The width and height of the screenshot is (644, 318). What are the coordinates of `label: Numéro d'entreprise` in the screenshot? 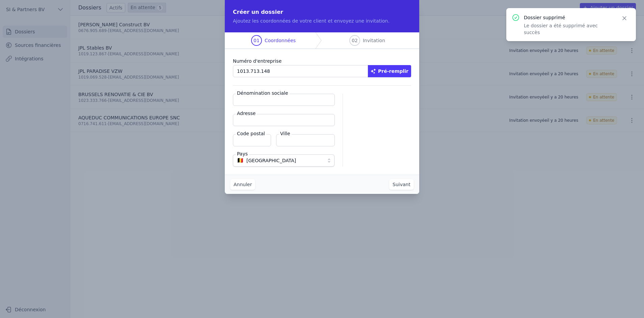 It's located at (322, 61).